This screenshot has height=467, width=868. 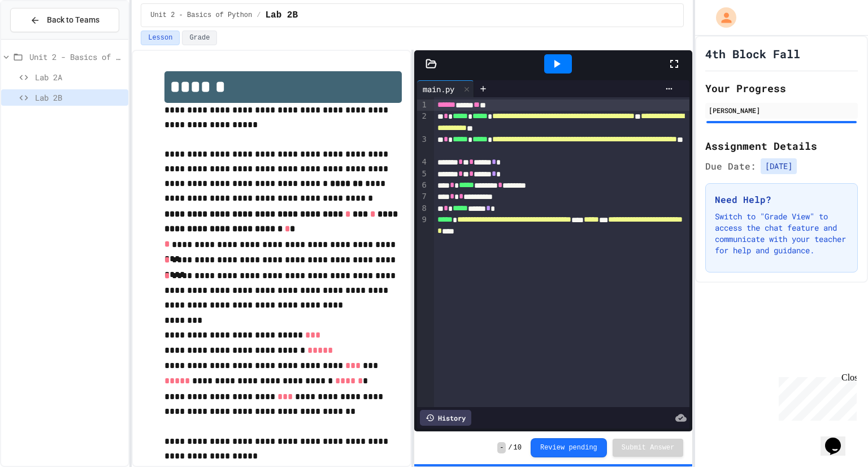 What do you see at coordinates (648, 448) in the screenshot?
I see `button: Submit Answer` at bounding box center [648, 448].